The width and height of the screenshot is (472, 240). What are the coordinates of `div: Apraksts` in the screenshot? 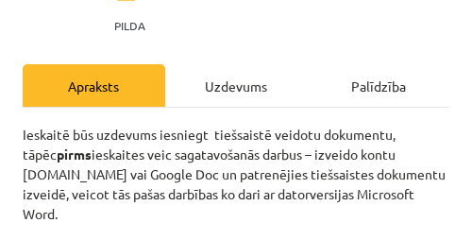 It's located at (93, 85).